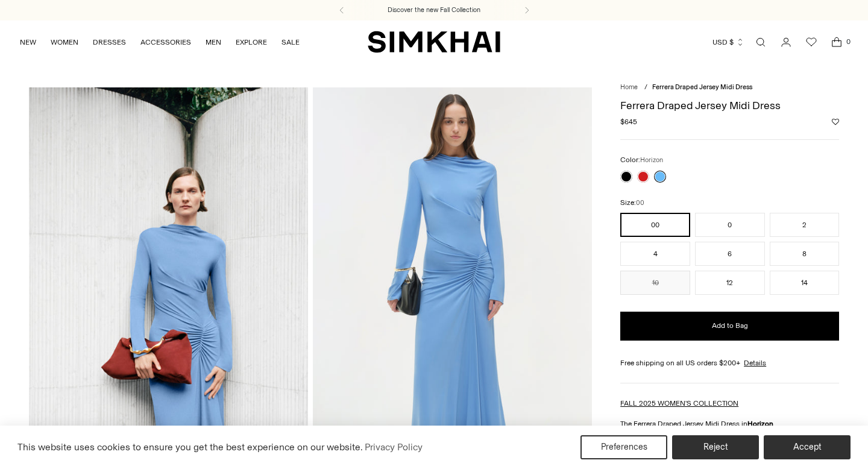  I want to click on nav: breadcrumbs, so click(729, 87).